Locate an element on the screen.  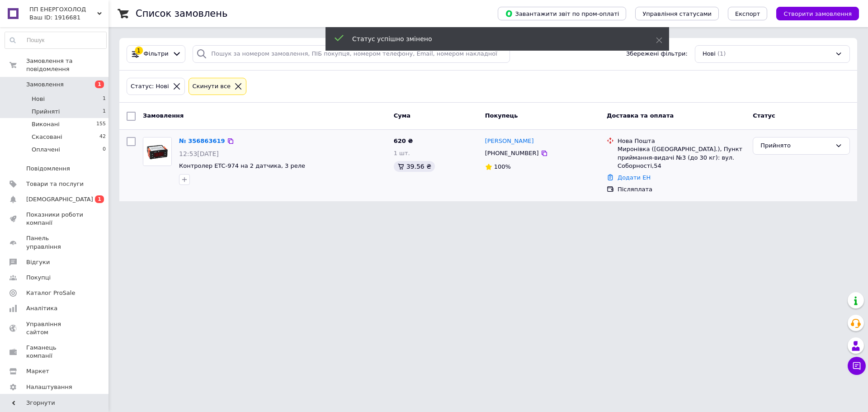
div: Прийнято is located at coordinates (796, 146).